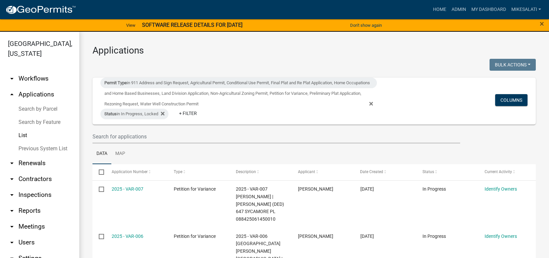 Image resolution: width=549 pixels, height=258 pixels. What do you see at coordinates (526, 10) in the screenshot?
I see `a: MikeSalati` at bounding box center [526, 10].